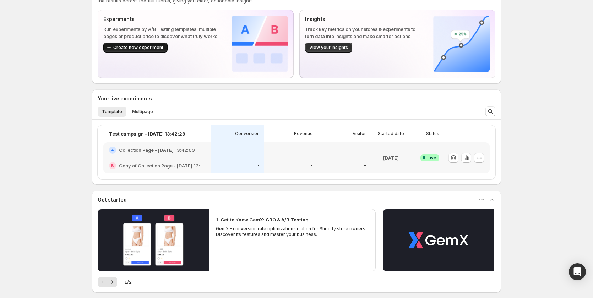 The width and height of the screenshot is (593, 298). What do you see at coordinates (162, 19) in the screenshot?
I see `p: Experiments` at bounding box center [162, 19].